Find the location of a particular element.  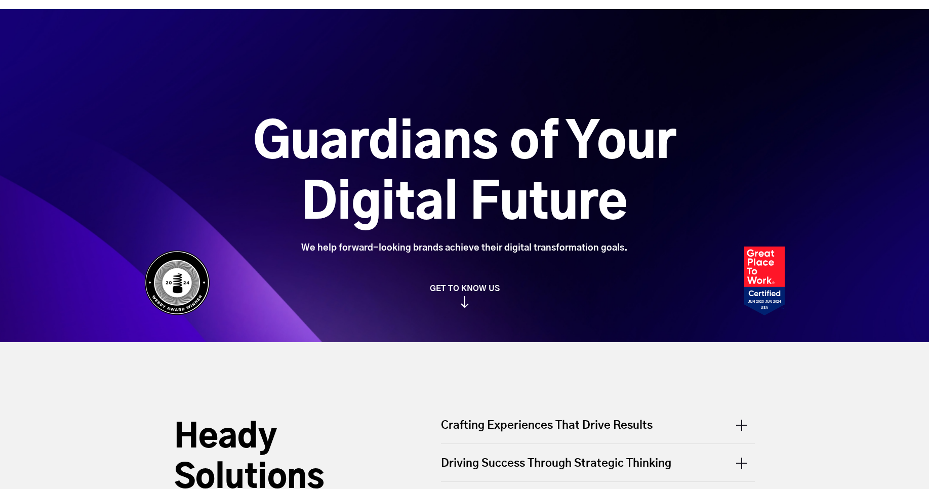

a: GET TO KNOW US is located at coordinates (464, 296).